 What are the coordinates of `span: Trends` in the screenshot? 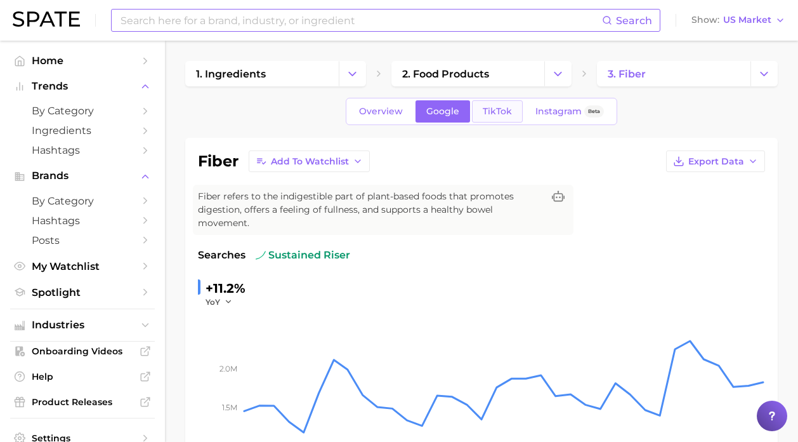 It's located at (82, 86).